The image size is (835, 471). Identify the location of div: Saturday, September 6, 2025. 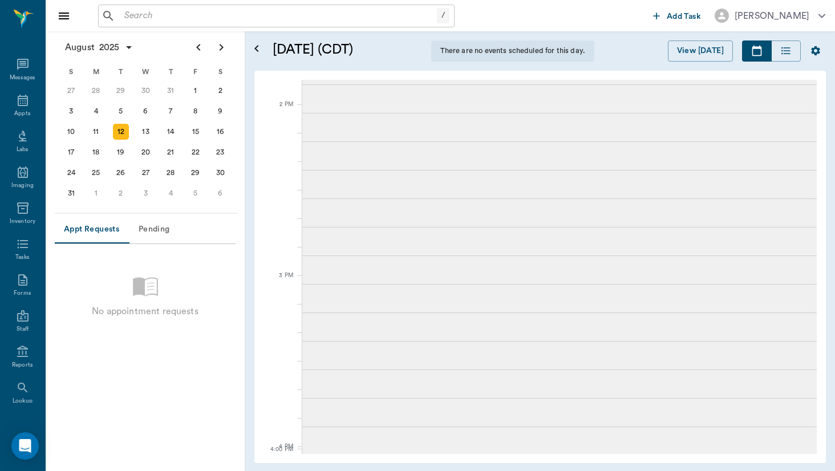
(220, 193).